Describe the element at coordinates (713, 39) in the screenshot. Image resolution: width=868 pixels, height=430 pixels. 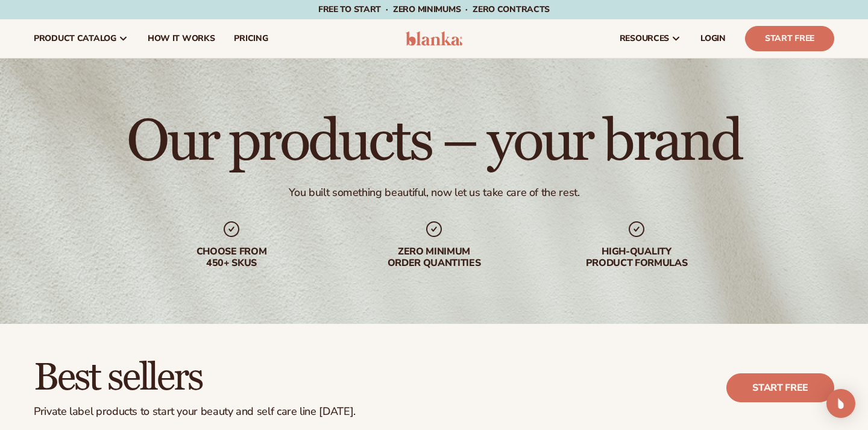
I see `span: LOGIN` at that location.